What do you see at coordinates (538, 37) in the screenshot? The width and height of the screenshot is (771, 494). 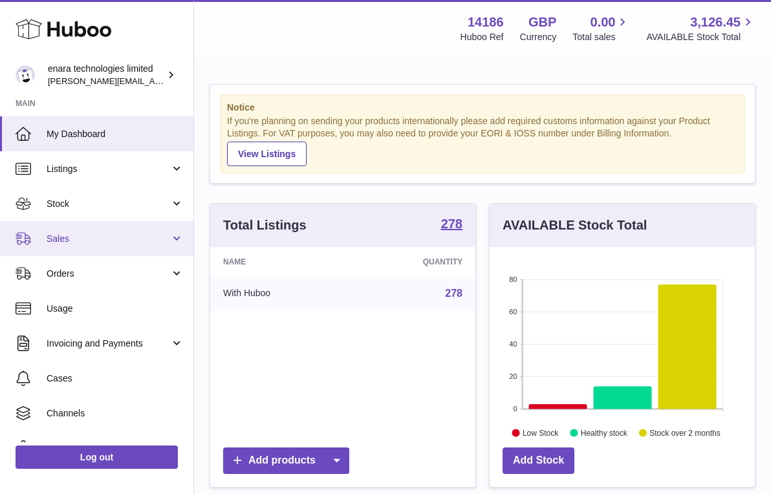 I see `div: Currency` at bounding box center [538, 37].